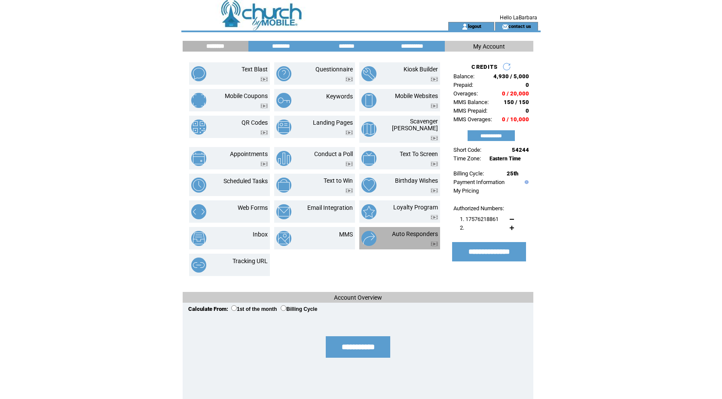 Image resolution: width=722 pixels, height=399 pixels. Describe the element at coordinates (198, 100) in the screenshot. I see `img: mobile-coupons.png` at that location.